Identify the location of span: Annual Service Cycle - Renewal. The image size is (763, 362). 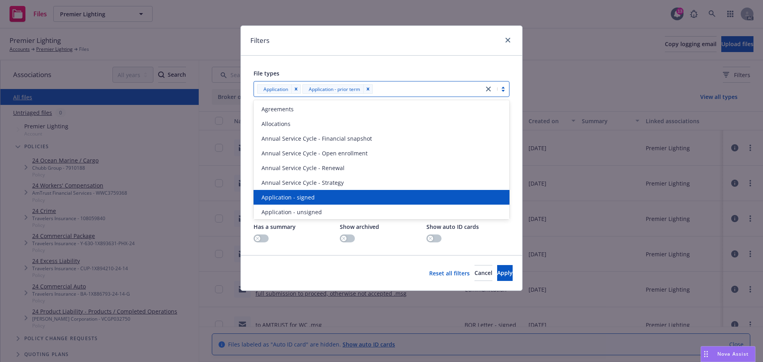
(303, 168).